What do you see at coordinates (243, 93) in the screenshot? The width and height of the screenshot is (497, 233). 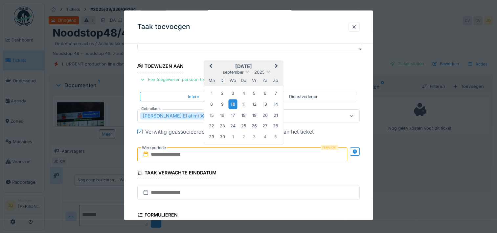 I see `div: Choose donderdag 4 september 2025` at bounding box center [243, 93].